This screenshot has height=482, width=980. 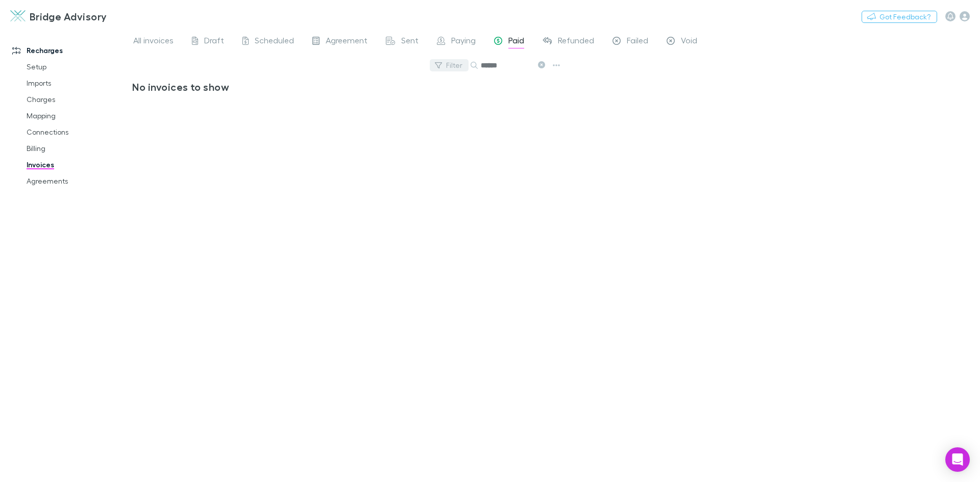 What do you see at coordinates (957, 460) in the screenshot?
I see `div: Open Intercom Messenger` at bounding box center [957, 460].